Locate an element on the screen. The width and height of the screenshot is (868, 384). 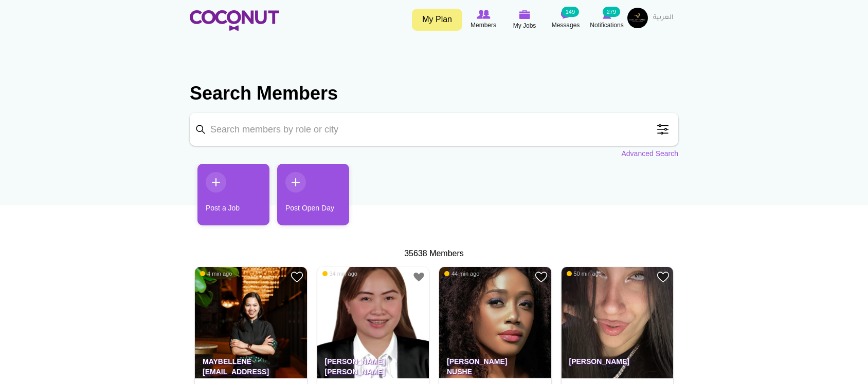
span: My Jobs is located at coordinates (525, 26).